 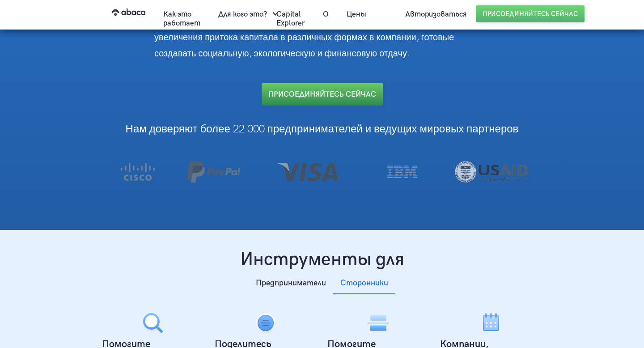 What do you see at coordinates (322, 129) in the screenshot?
I see `font: Нам доверяют более 22 000 предпринимателей и ведущих мировых партнеров` at bounding box center [322, 129].